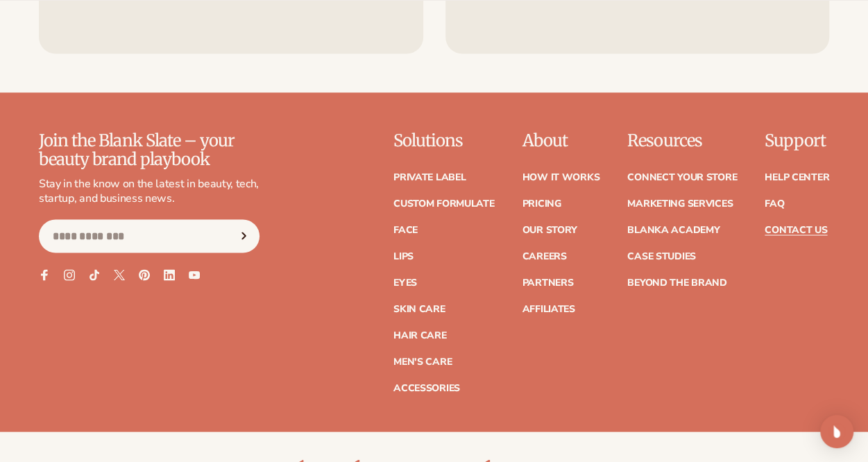 Image resolution: width=868 pixels, height=462 pixels. What do you see at coordinates (680, 203) in the screenshot?
I see `a: Marketing services` at bounding box center [680, 203].